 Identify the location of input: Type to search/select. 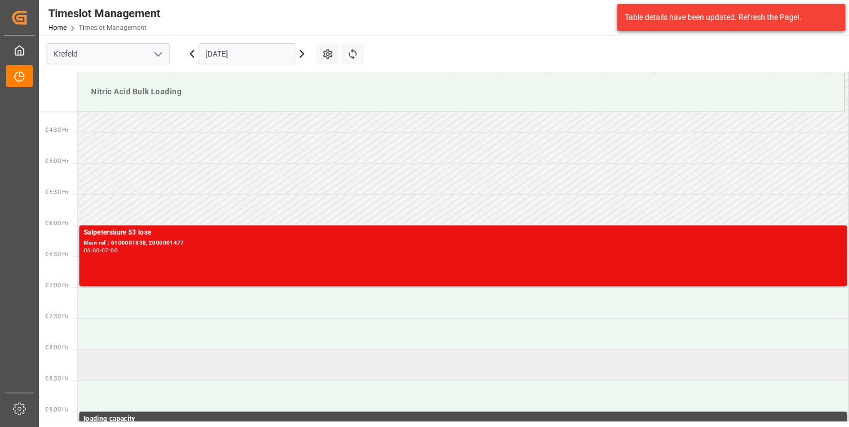
(108, 54).